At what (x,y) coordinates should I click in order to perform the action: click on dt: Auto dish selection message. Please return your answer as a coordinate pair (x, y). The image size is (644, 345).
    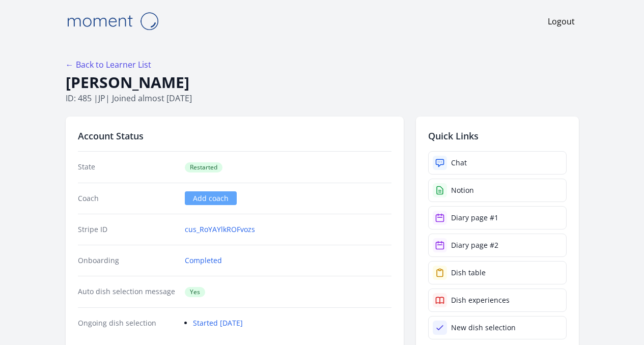
    Looking at the image, I should click on (127, 292).